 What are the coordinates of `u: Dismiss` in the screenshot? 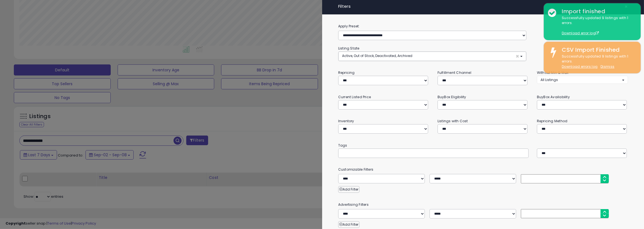 It's located at (607, 66).